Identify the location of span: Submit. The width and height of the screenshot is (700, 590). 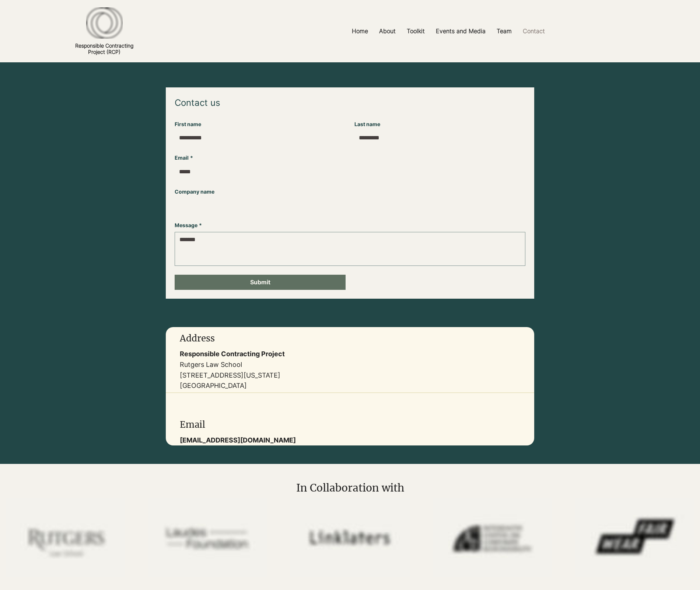
(260, 282).